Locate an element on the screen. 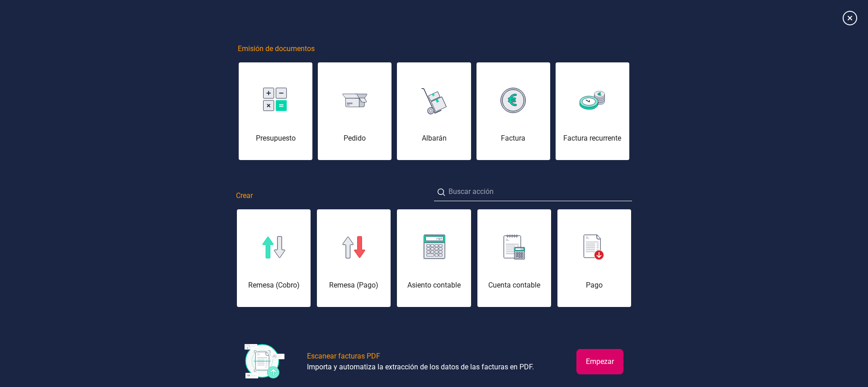  button: Empezar is located at coordinates (600, 362).